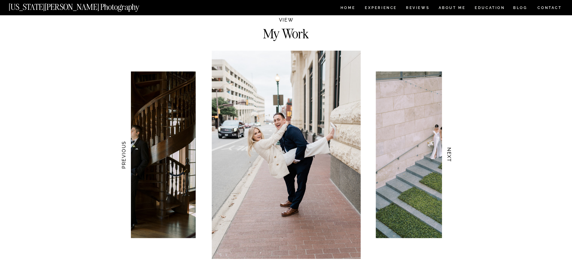 The width and height of the screenshot is (572, 273). I want to click on nav: Experience, so click(380, 8).